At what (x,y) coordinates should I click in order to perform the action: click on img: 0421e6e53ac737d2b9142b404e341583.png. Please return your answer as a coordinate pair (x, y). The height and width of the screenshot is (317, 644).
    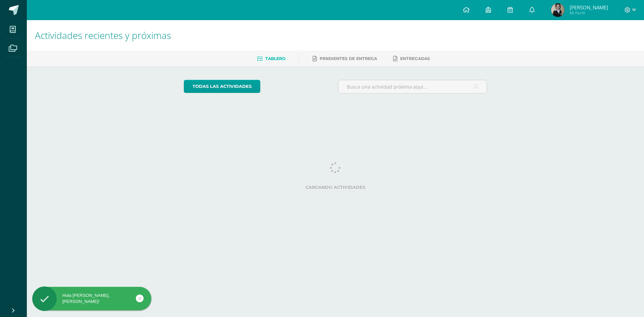
    Looking at the image, I should click on (557, 10).